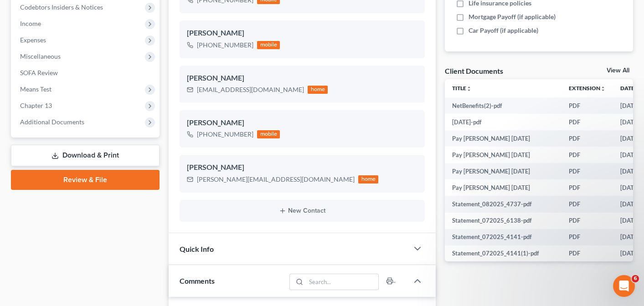  I want to click on a: View All, so click(618, 71).